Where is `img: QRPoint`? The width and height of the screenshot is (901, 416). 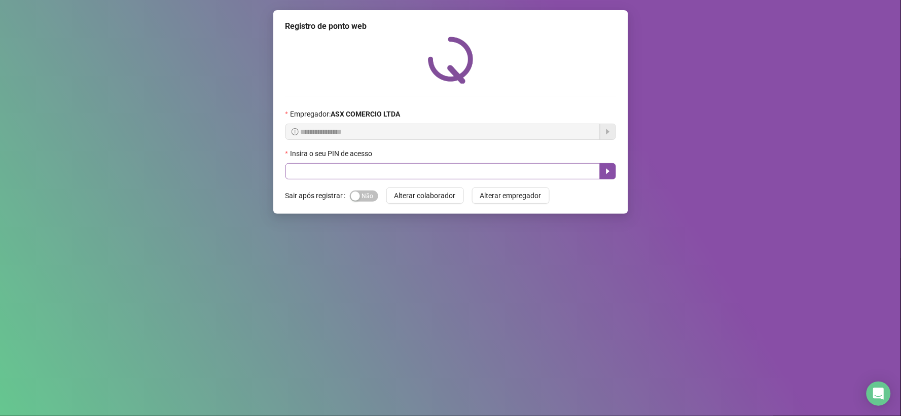
img: QRPoint is located at coordinates (451, 60).